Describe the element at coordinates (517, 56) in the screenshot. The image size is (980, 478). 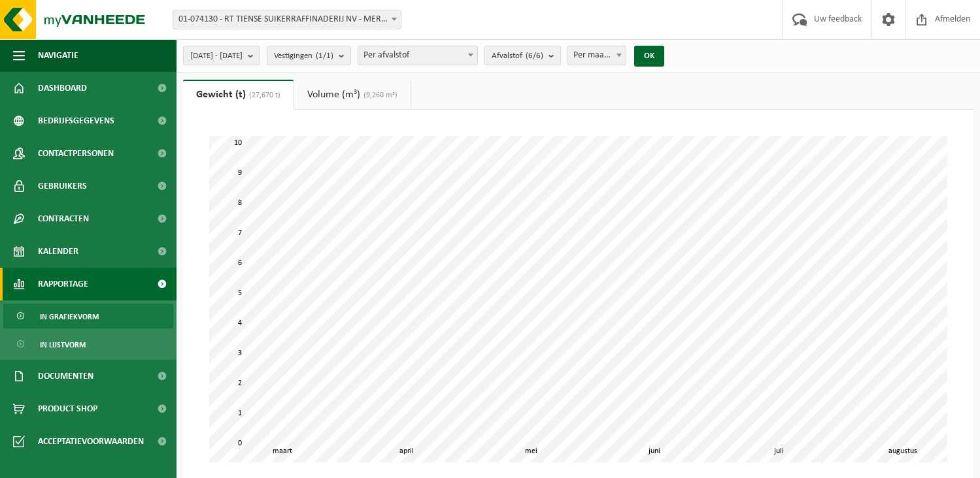
I see `span: Afvalstof` at that location.